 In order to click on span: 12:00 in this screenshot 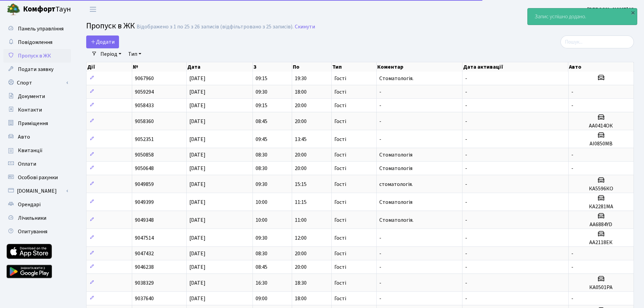, I will do `click(301, 238)`.